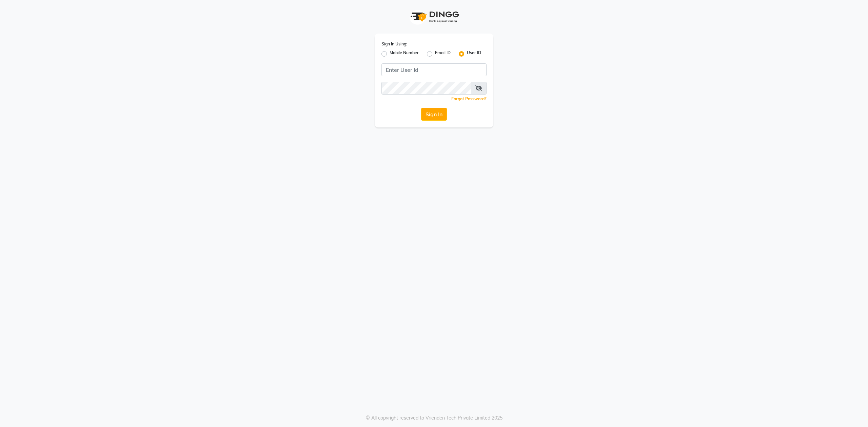 The width and height of the screenshot is (868, 427). Describe the element at coordinates (443, 54) in the screenshot. I see `label: Email ID` at that location.